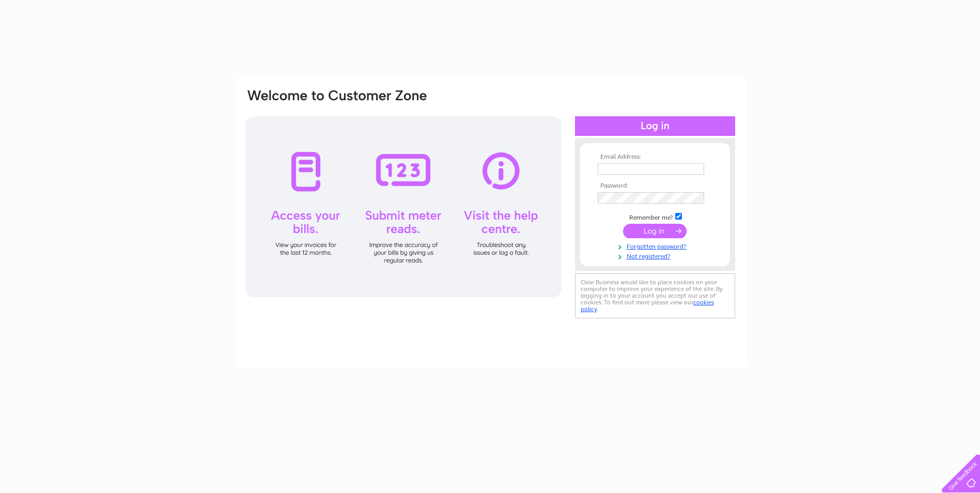 Image resolution: width=980 pixels, height=493 pixels. I want to click on a: cookies policy, so click(647, 306).